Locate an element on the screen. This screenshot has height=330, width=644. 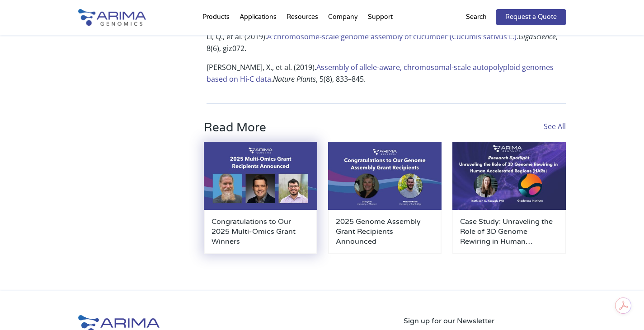
a: See All is located at coordinates (555, 126).